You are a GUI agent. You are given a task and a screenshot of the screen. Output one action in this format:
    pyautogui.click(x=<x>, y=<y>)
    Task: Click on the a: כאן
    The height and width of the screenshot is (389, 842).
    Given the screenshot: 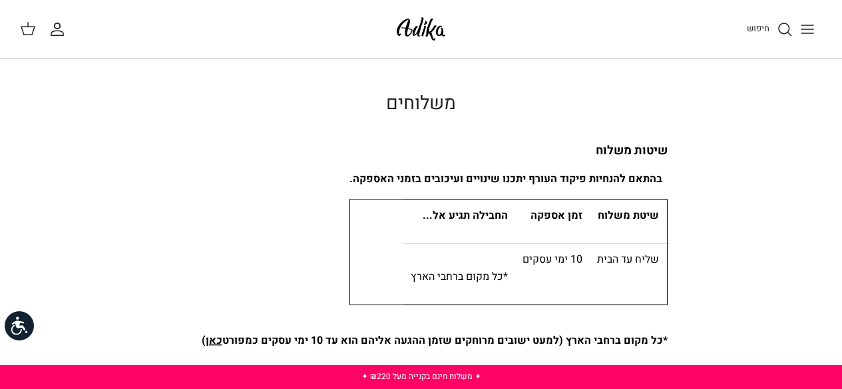 What is the action you would take?
    pyautogui.click(x=214, y=341)
    